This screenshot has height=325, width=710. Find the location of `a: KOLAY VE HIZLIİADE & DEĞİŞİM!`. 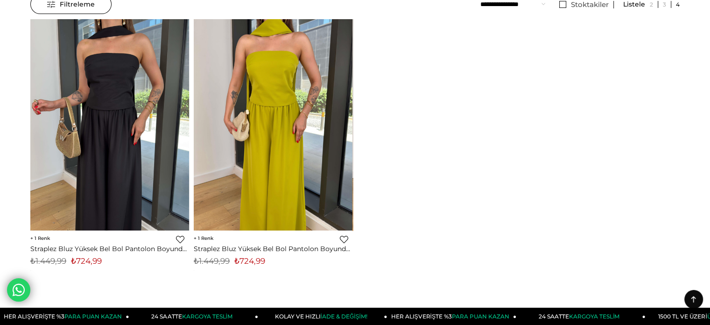

a: KOLAY VE HIZLIİADE & DEĞİŞİM! is located at coordinates (323, 316).